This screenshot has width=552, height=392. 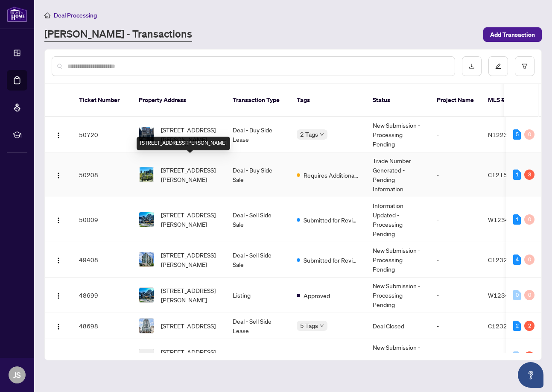 I want to click on th: Ticket Number, so click(x=102, y=100).